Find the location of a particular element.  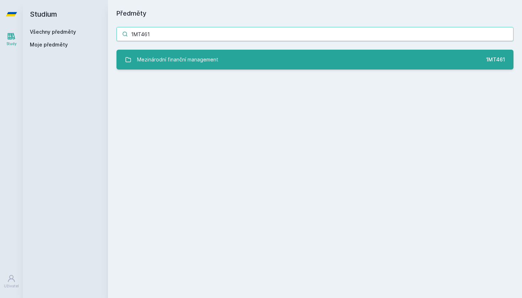

span: Moje předměty is located at coordinates (49, 45).